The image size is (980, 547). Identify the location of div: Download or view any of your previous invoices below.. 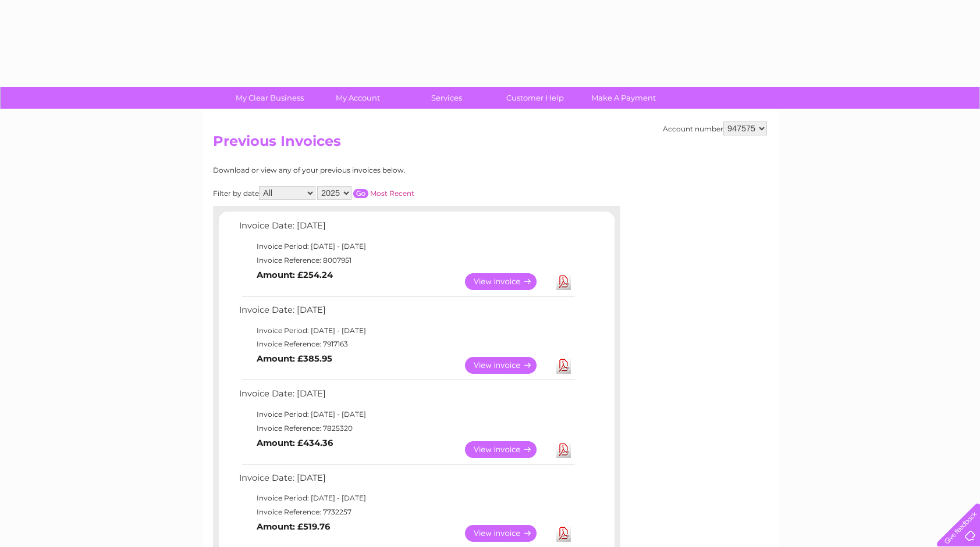
(365, 170).